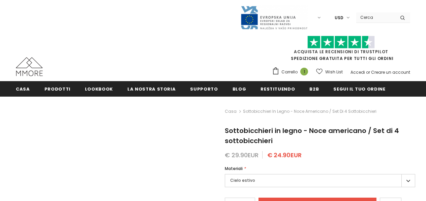 This screenshot has width=426, height=201. What do you see at coordinates (278, 89) in the screenshot?
I see `span: Restituendo` at bounding box center [278, 89].